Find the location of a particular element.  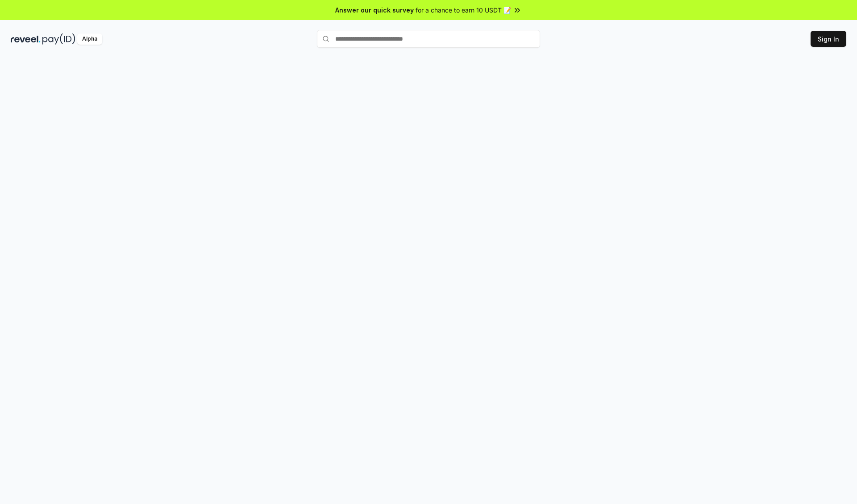

span: for a chance to earn 10 USDT 📝 is located at coordinates (464, 10).